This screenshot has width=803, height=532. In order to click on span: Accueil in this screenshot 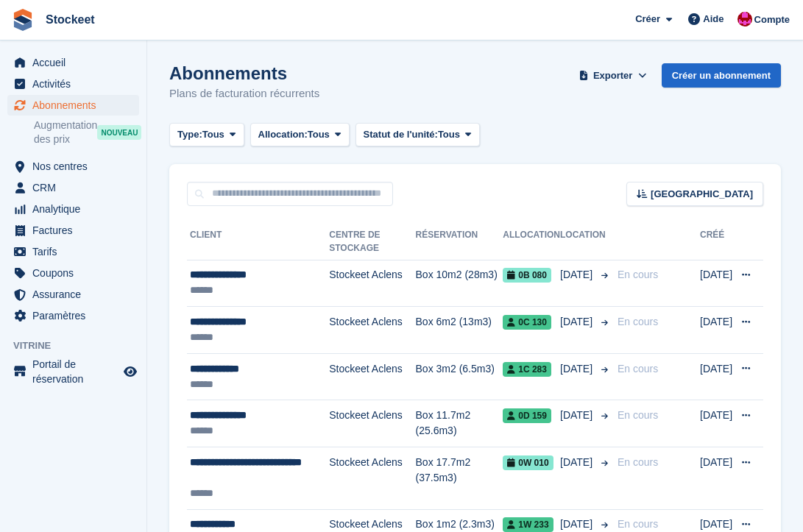, I will do `click(77, 63)`.